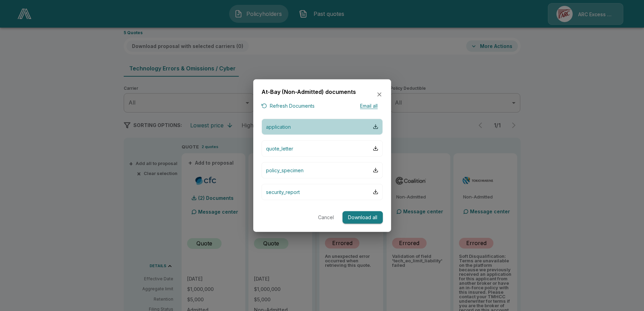 The height and width of the screenshot is (311, 644). Describe the element at coordinates (326, 217) in the screenshot. I see `button: Cancel` at that location.